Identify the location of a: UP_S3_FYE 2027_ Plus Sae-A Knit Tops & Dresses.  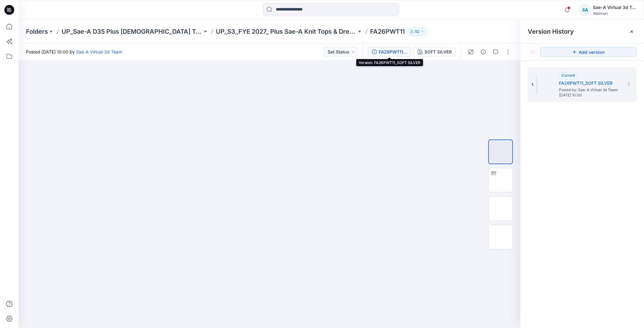
(286, 31).